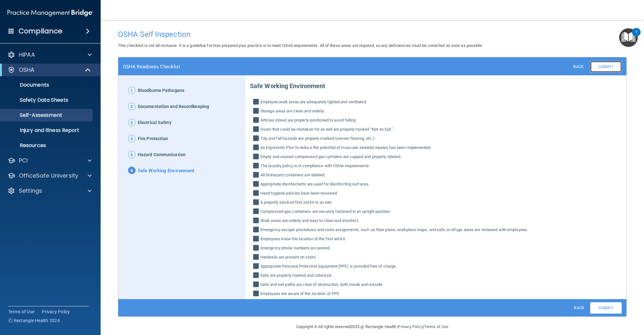 This screenshot has height=335, width=644. What do you see at coordinates (132, 155) in the screenshot?
I see `span: 5` at bounding box center [132, 155].